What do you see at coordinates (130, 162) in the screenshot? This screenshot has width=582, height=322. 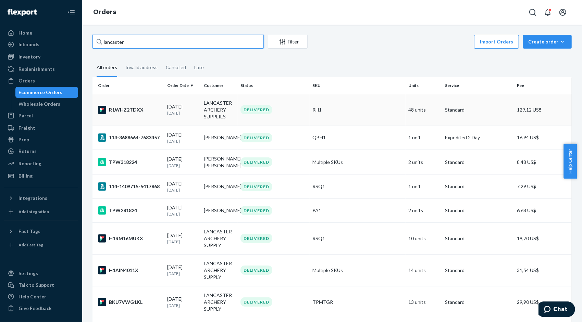 I see `div: TPW318224` at bounding box center [130, 162].